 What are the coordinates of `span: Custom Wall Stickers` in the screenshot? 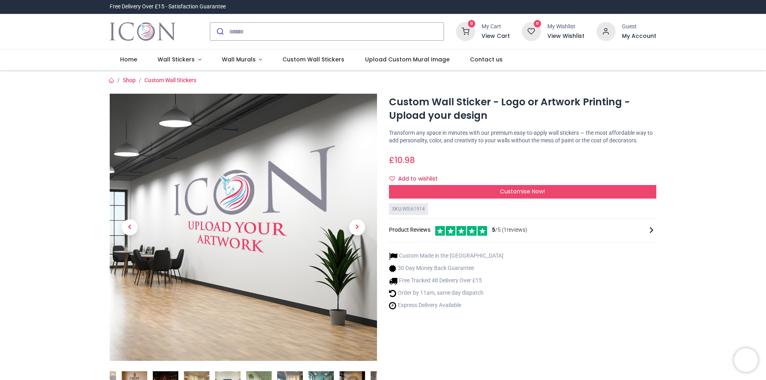 It's located at (313, 59).